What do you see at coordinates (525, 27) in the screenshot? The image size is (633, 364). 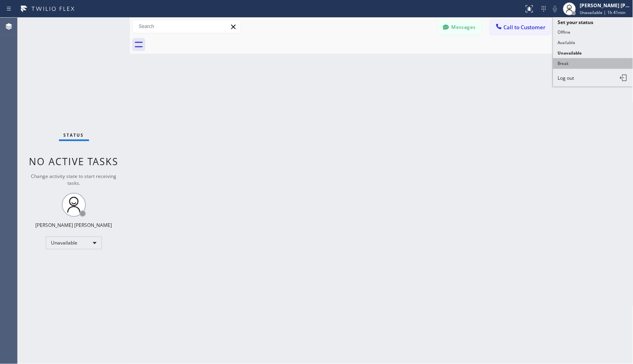 I see `span: Call to Customer` at bounding box center [525, 27].